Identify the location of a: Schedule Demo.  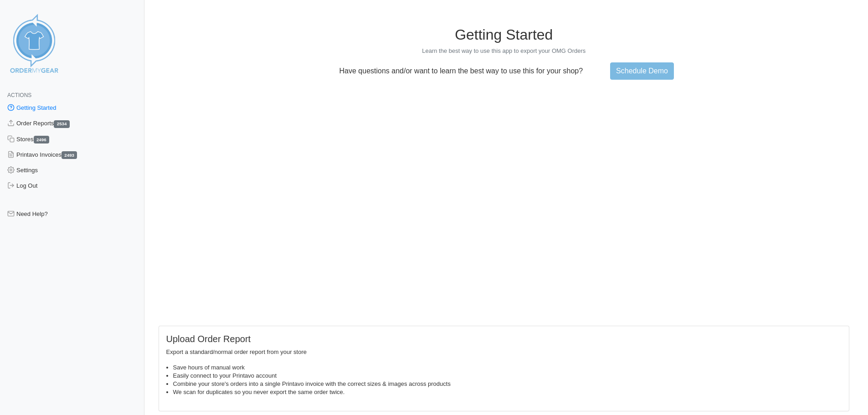
(642, 71).